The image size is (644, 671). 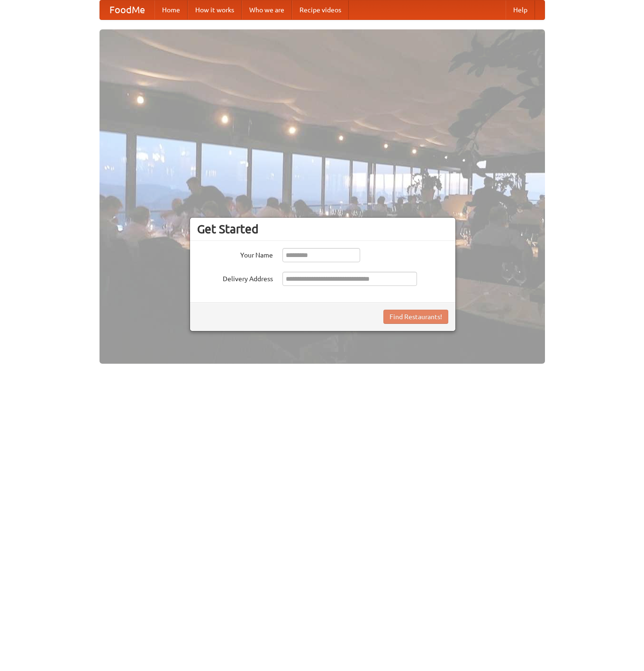 I want to click on a: FoodMe, so click(x=127, y=10).